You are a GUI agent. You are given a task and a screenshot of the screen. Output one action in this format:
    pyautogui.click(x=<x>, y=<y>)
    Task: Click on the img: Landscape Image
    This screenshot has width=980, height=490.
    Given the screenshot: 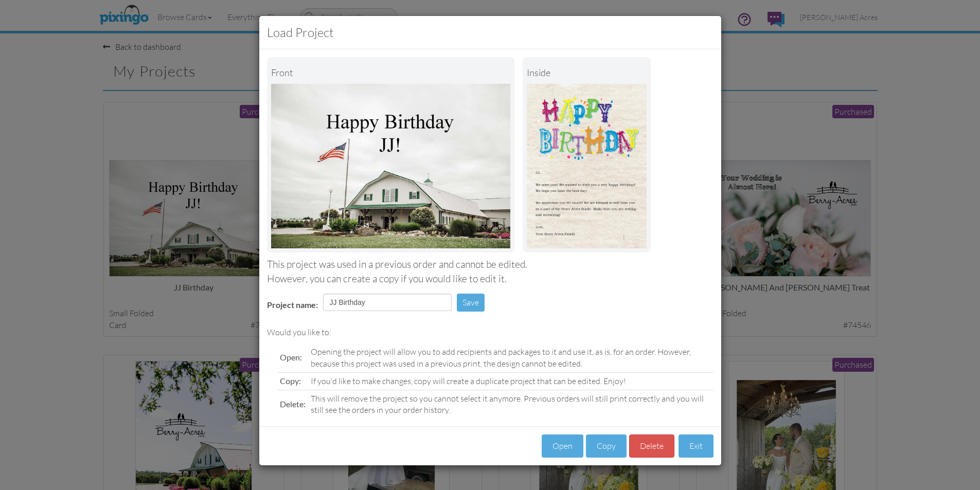 What is the action you would take?
    pyautogui.click(x=390, y=166)
    